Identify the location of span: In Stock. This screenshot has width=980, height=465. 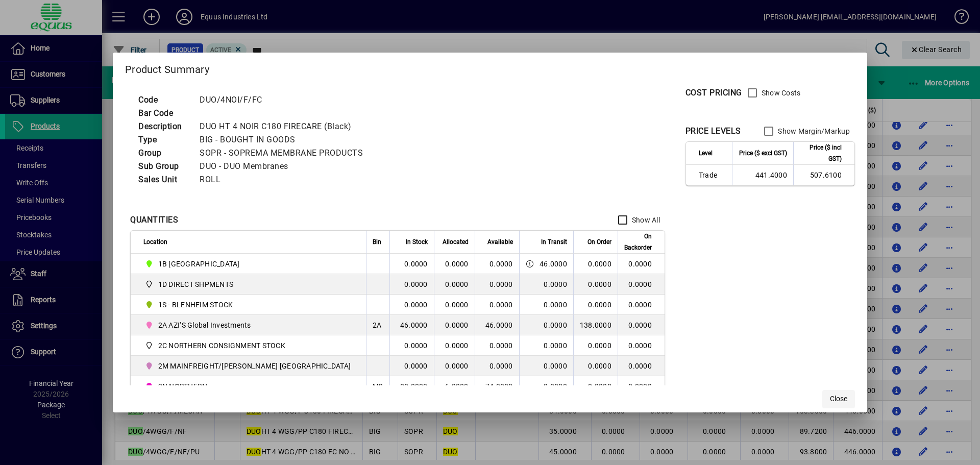
(416, 242).